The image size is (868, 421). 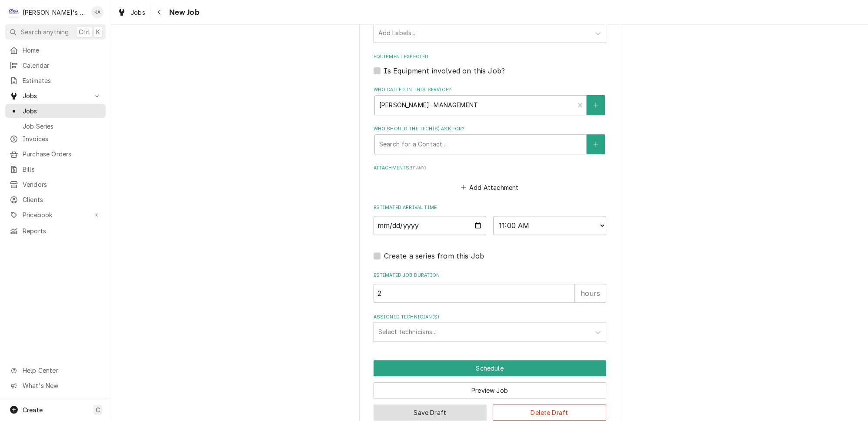 What do you see at coordinates (62, 50) in the screenshot?
I see `span: Home` at bounding box center [62, 50].